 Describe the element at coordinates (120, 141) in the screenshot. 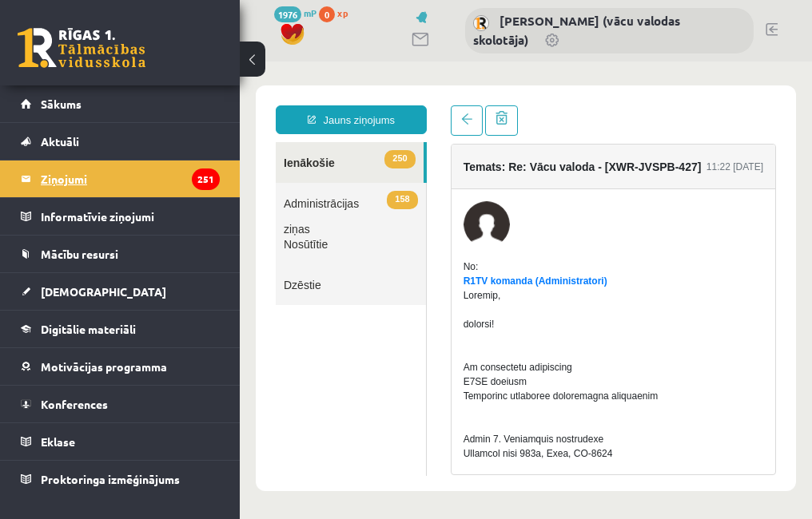

I see `a: Aktuāli` at that location.